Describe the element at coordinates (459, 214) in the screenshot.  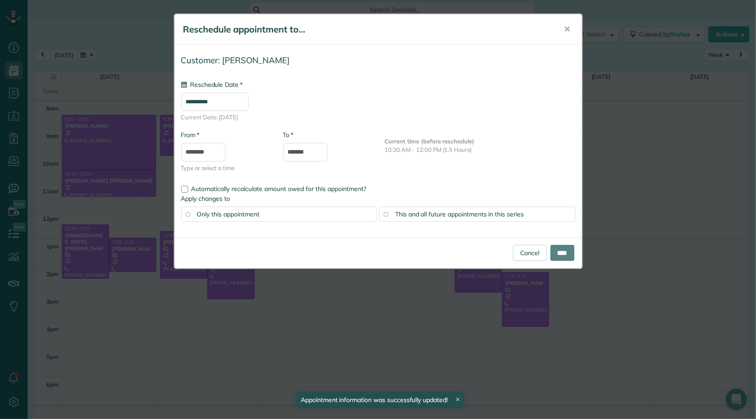
I see `span: This and all future appointments in this series` at that location.